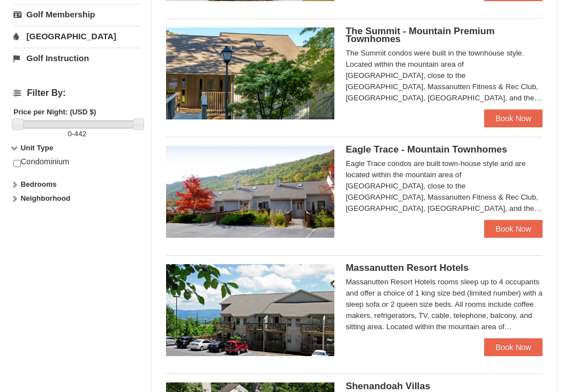 The image size is (570, 392). Describe the element at coordinates (77, 94) in the screenshot. I see `h4: Filter By:` at that location.